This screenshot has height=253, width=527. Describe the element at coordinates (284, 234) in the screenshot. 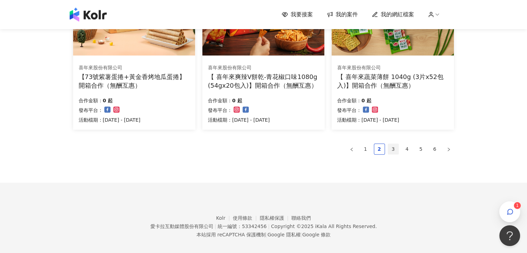

I see `a: Google 隱私權` at that location.